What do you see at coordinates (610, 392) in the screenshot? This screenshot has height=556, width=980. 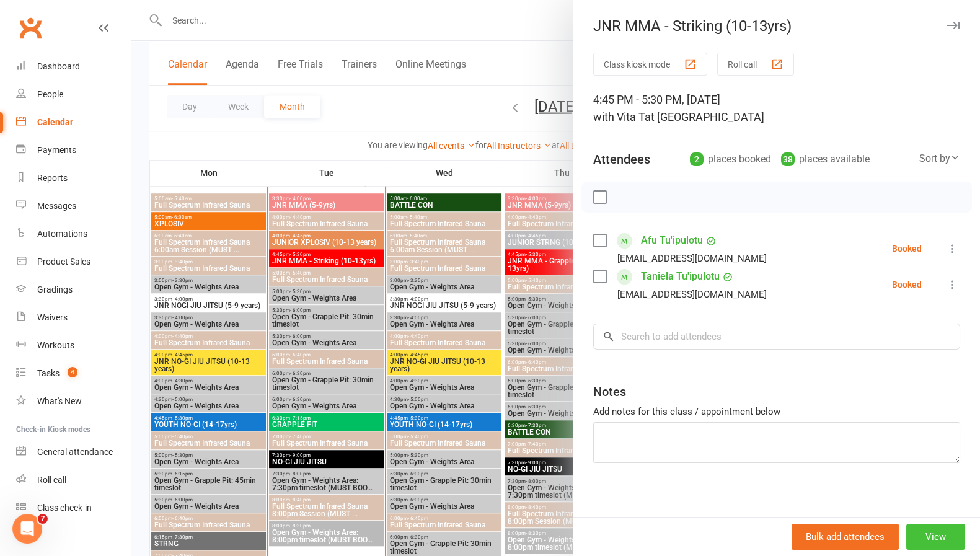 I see `div: Notes` at bounding box center [610, 392].